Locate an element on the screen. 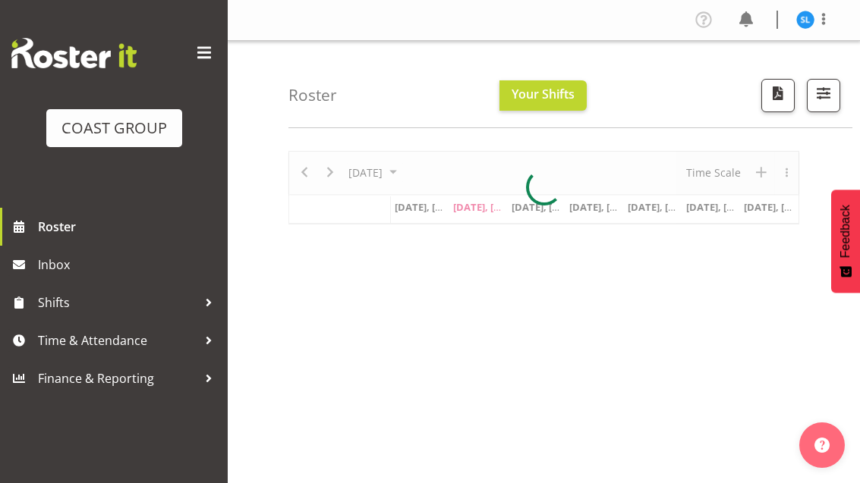 The height and width of the screenshot is (483, 860). img: help-xxl-2.png is located at coordinates (822, 445).